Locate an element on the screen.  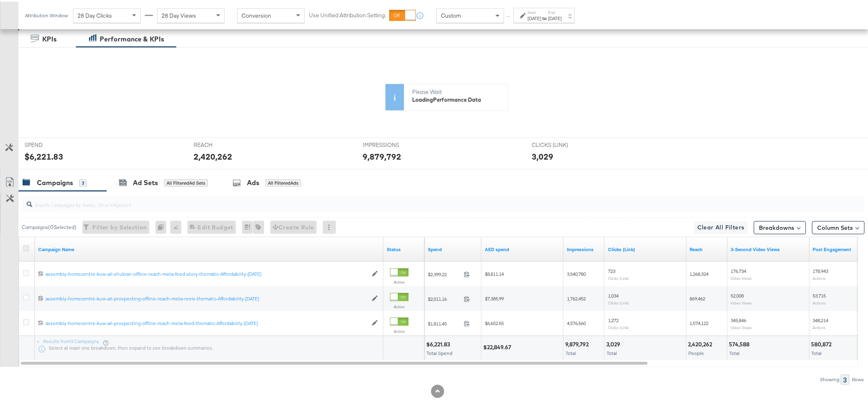
span: 345,846 is located at coordinates (739, 318).